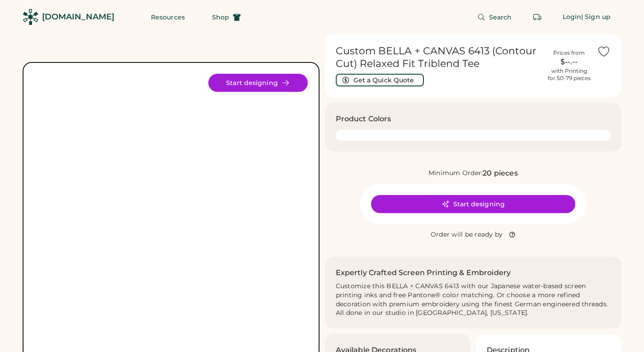 The image size is (644, 352). Describe the element at coordinates (227, 17) in the screenshot. I see `button: Shop` at that location.